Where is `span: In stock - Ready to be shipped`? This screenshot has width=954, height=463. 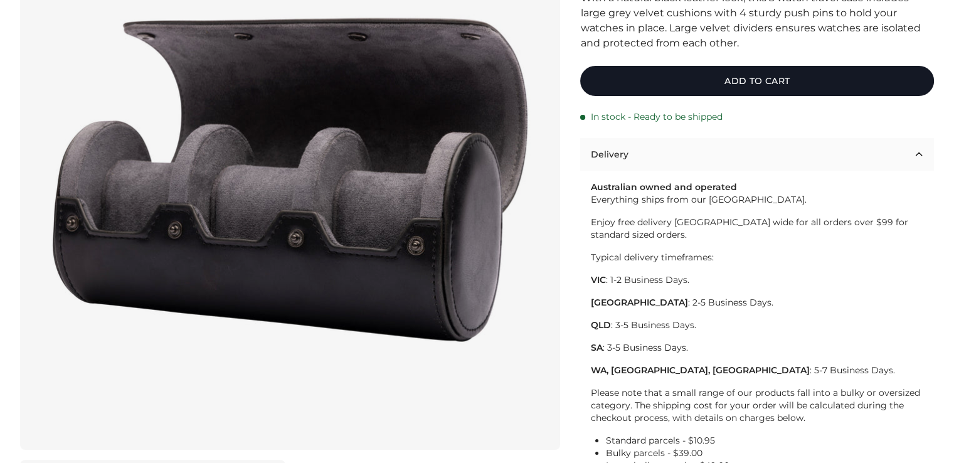
span: In stock - Ready to be shipped is located at coordinates (656, 117).